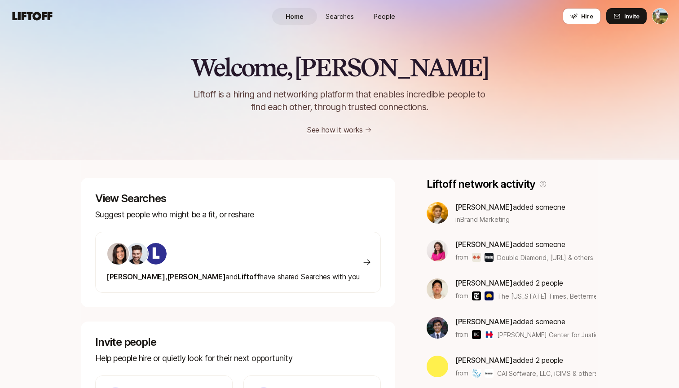 Image resolution: width=679 pixels, height=388 pixels. Describe the element at coordinates (438, 289) in the screenshot. I see `img: c3894d86_b3f1_4e23_a0e4_4d923f503b0e.jpg` at that location.